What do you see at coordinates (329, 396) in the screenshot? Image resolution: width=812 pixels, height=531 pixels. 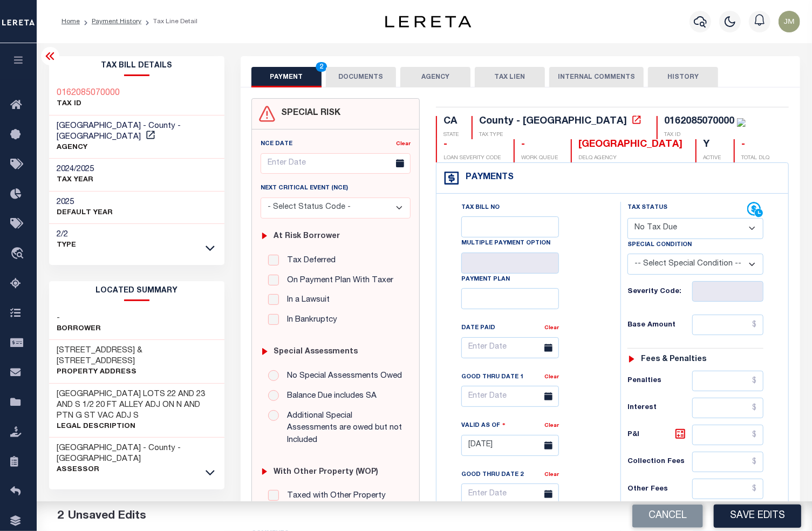 I see `label: Balance Due includes SA` at bounding box center [329, 396].